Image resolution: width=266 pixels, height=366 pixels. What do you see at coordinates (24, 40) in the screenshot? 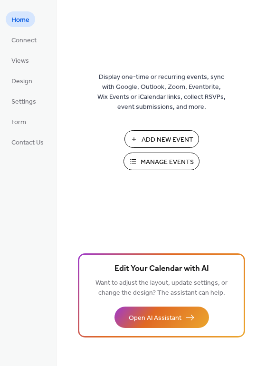
I see `span: Connect` at bounding box center [24, 40].